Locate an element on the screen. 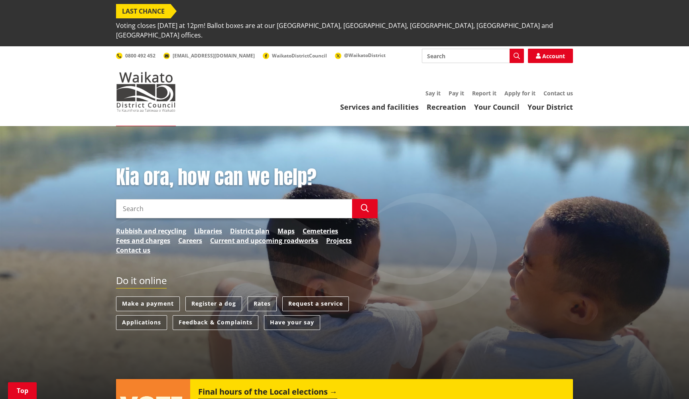 The height and width of the screenshot is (399, 689). span: @WaikatoDistrict is located at coordinates (365, 55).